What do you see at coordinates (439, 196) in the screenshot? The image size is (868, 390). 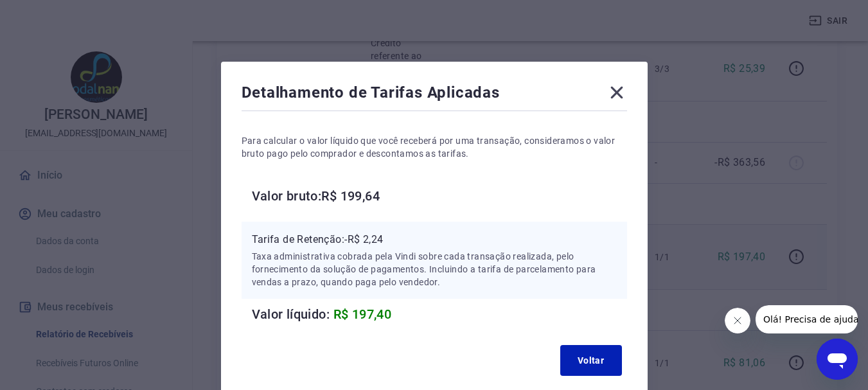 I see `h6: Valor bruto: R$ 199,64` at bounding box center [439, 196].